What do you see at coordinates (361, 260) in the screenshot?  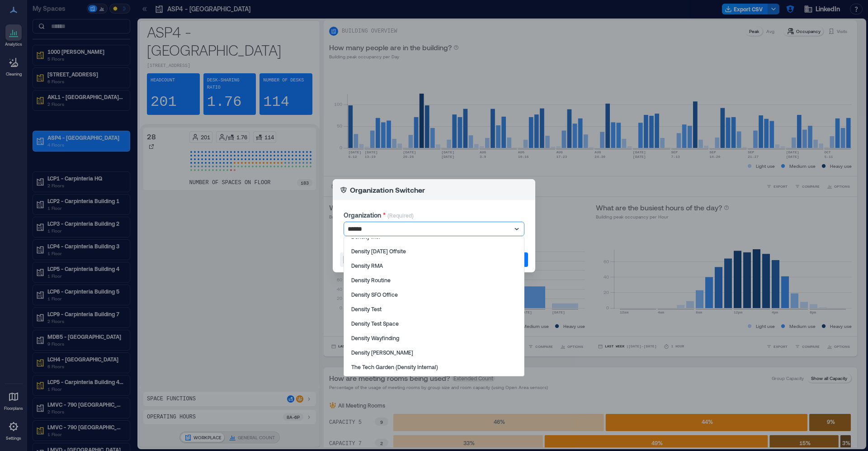 I see `button: Turn Off` at bounding box center [361, 260].